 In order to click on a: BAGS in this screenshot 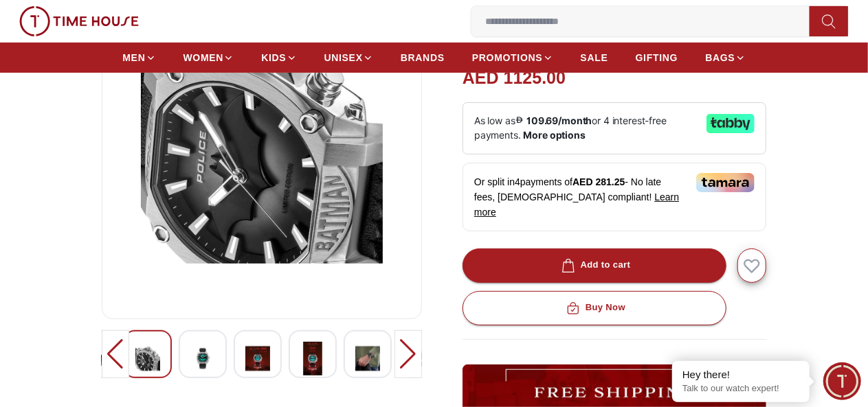, I will do `click(725, 58)`.